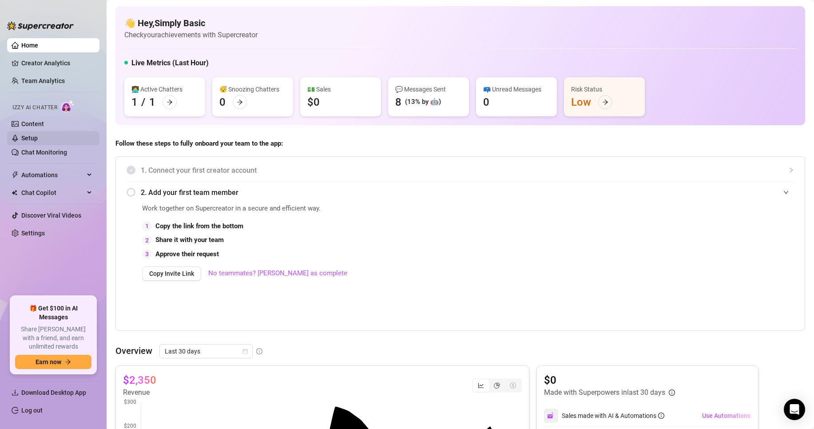  Describe the element at coordinates (605, 393) in the screenshot. I see `article: Made with Superpowers in last 30 days` at that location.